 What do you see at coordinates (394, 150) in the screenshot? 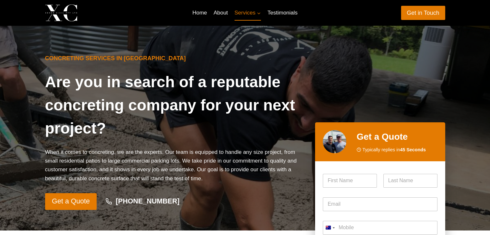
I see `span: Typically replies in` at bounding box center [394, 150].